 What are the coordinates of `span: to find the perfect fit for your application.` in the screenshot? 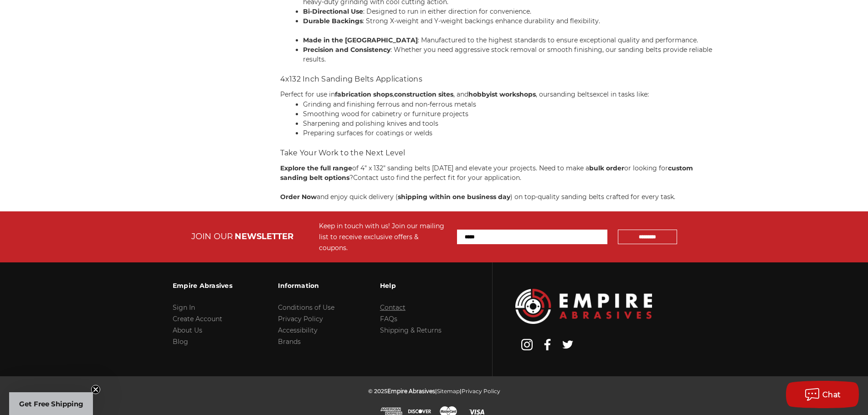 It's located at (455, 178).